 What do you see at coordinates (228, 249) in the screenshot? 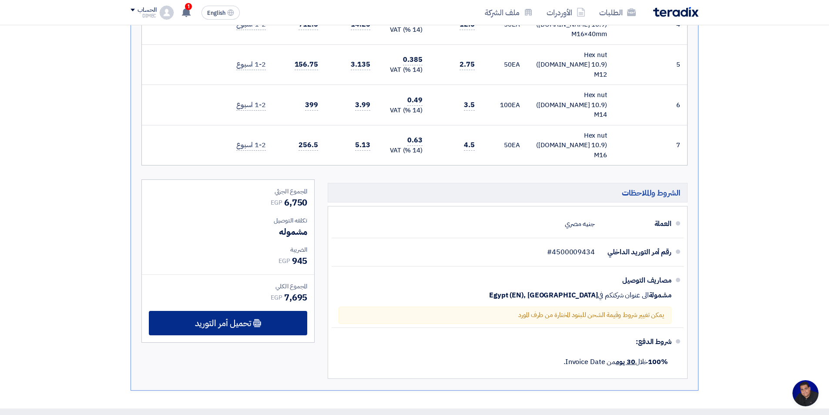
I see `div: الضريبة` at bounding box center [228, 249].